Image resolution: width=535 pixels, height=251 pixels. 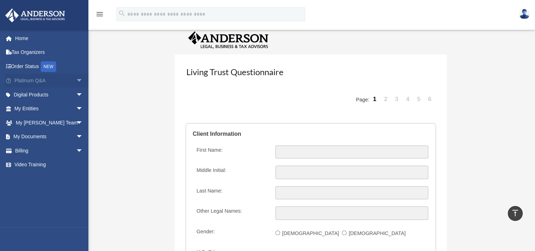 What do you see at coordinates (516, 213) in the screenshot?
I see `i: vertical_align_top` at bounding box center [516, 213].